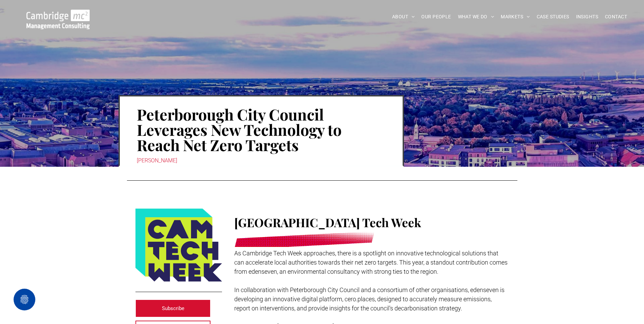 The height and width of the screenshot is (324, 644). What do you see at coordinates (616, 17) in the screenshot?
I see `a: CONTACT` at bounding box center [616, 17].